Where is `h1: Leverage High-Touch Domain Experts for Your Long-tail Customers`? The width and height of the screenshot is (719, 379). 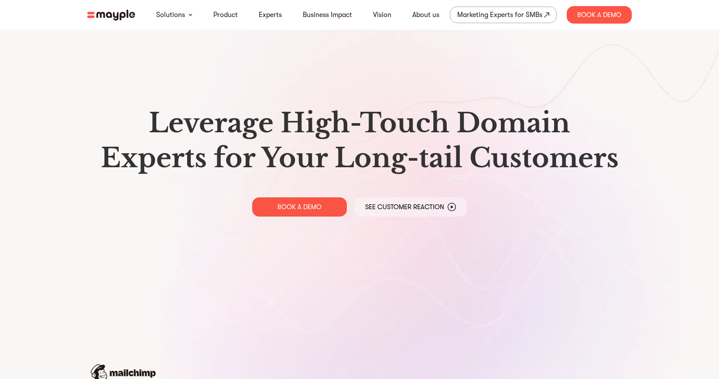
h1: Leverage High-Touch Domain Experts for Your Long-tail Customers is located at coordinates (359, 140).